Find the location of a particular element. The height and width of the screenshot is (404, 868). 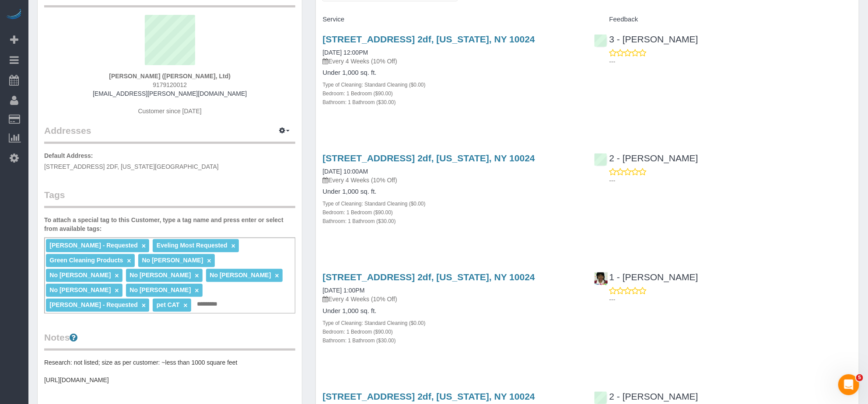

legend: Notes is located at coordinates (170, 341).